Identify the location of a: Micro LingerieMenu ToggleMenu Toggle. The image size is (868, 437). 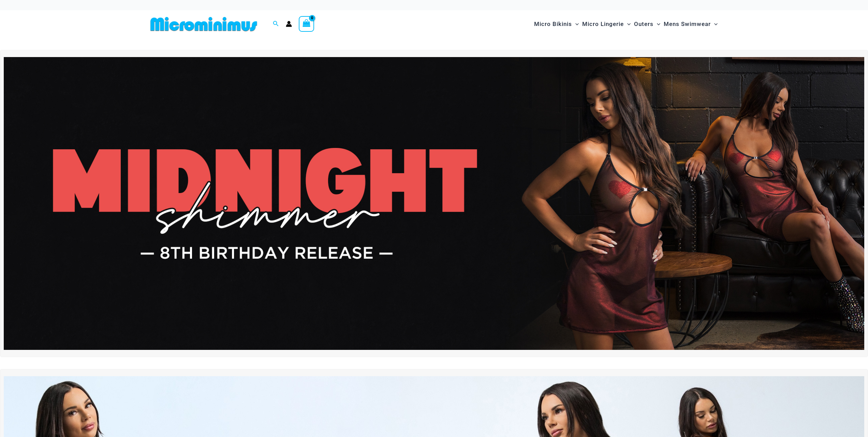
(607, 24).